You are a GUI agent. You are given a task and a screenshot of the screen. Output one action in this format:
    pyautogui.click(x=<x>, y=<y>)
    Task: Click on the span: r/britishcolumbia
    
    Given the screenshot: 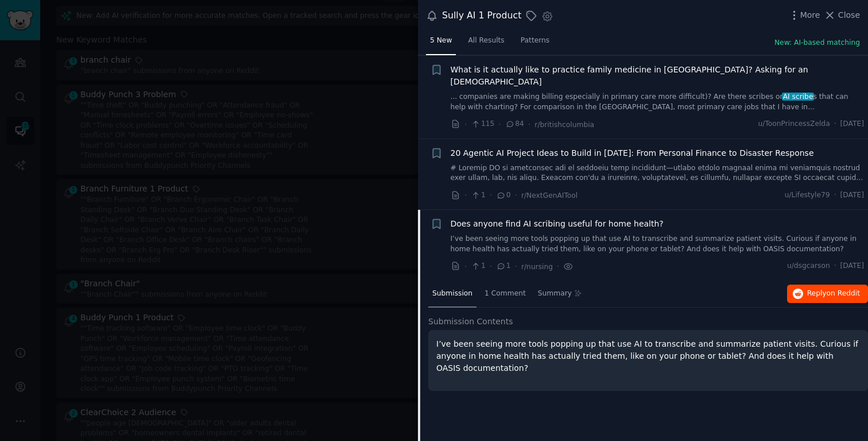 What is the action you would take?
    pyautogui.click(x=564, y=125)
    